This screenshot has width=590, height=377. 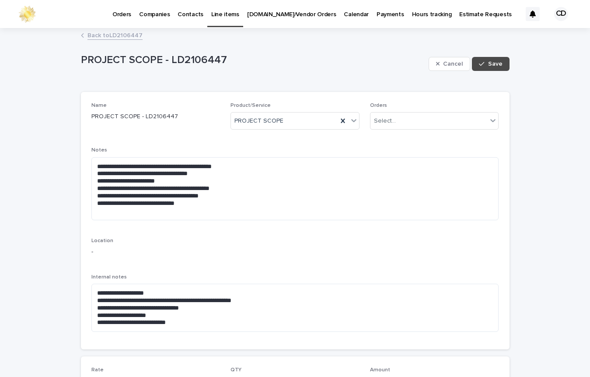 What do you see at coordinates (450, 64) in the screenshot?
I see `button: Cancel` at bounding box center [450, 64].